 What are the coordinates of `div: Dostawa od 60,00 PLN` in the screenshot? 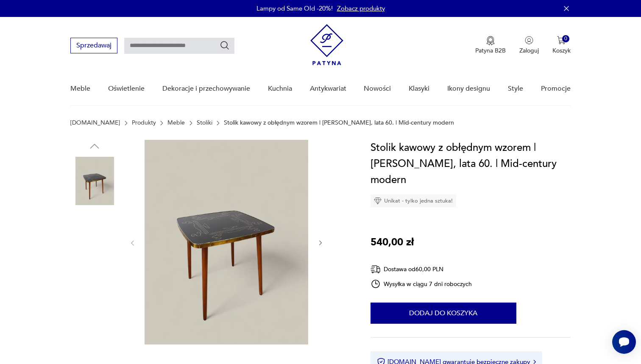 It's located at (421, 269).